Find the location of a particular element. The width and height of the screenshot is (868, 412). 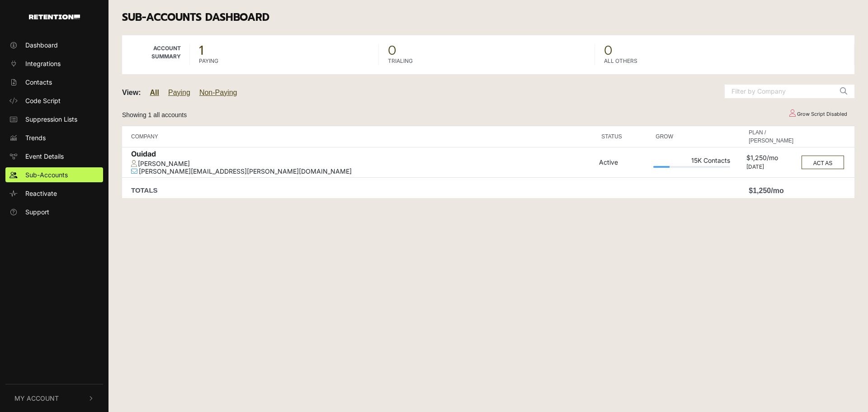

a: Non-Paying is located at coordinates (219, 92).